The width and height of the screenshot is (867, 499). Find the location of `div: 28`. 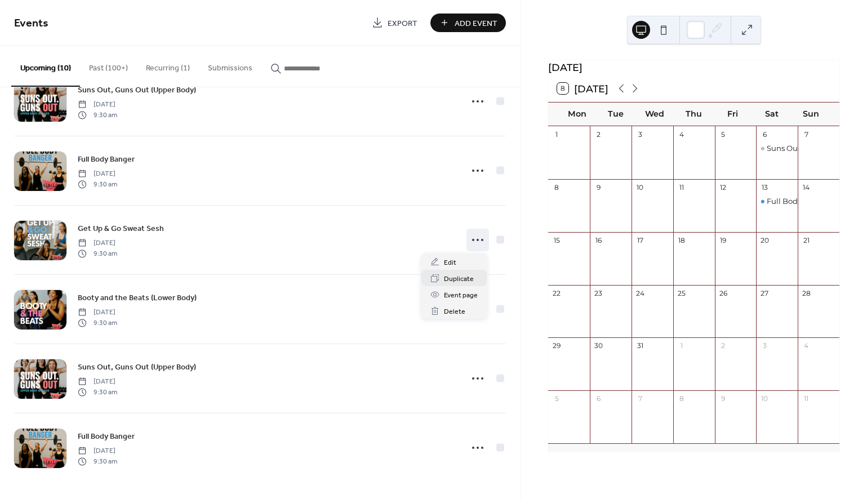

div: 28 is located at coordinates (806, 293).